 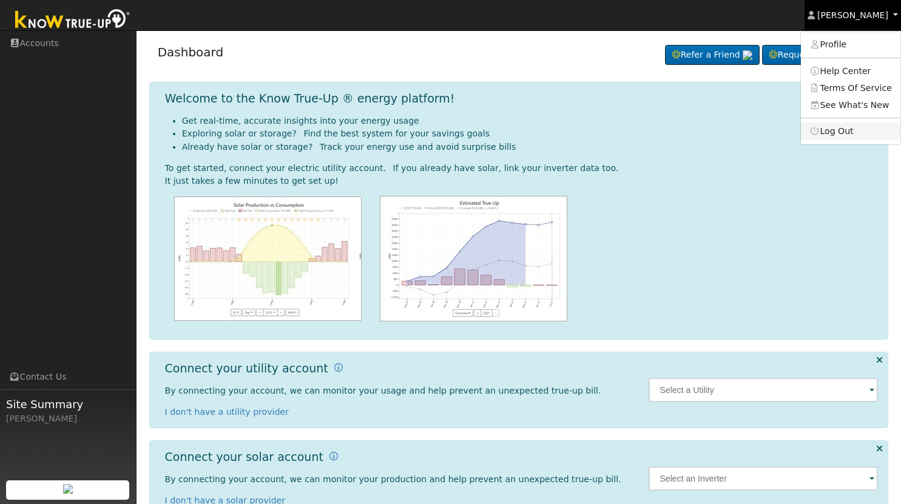 I want to click on a: See What's New, so click(x=851, y=105).